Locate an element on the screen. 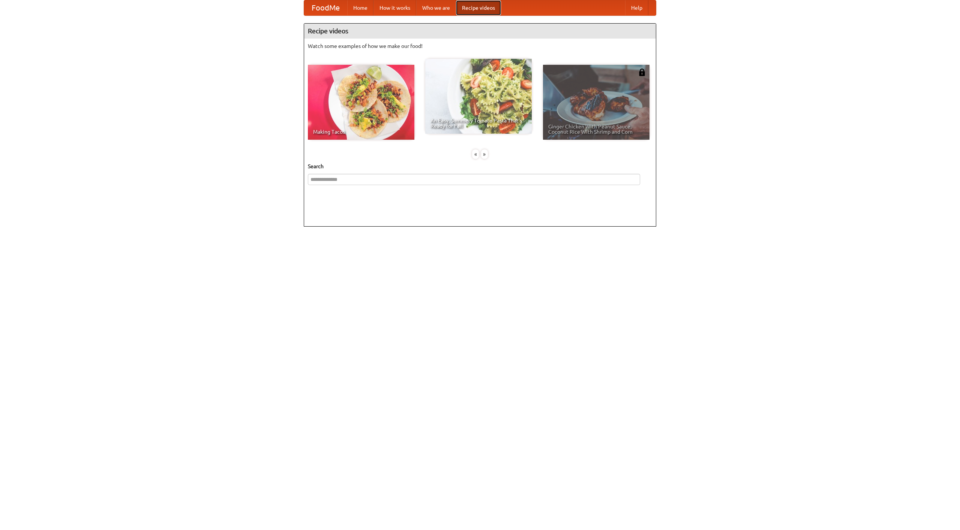  a: Making Tacos is located at coordinates (361, 102).